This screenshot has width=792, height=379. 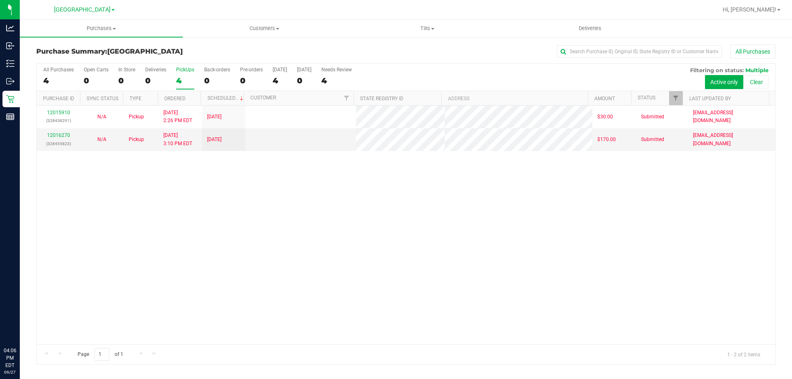 I want to click on input: 1, so click(x=102, y=354).